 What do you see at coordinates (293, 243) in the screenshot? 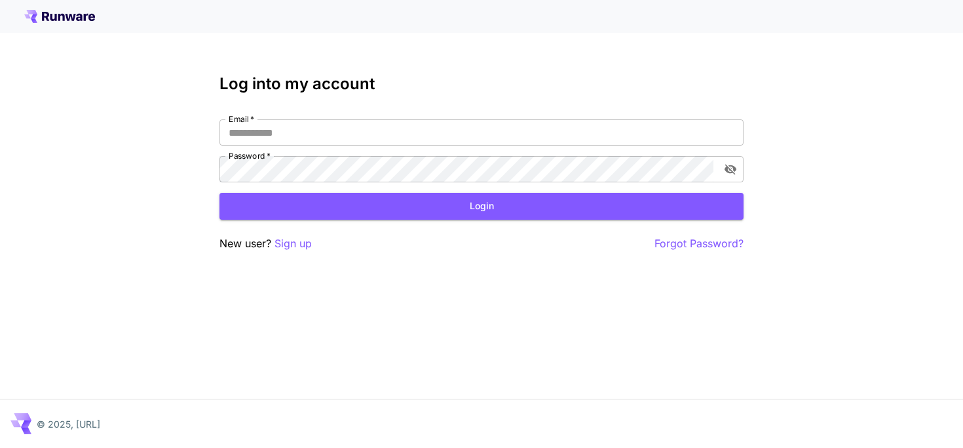
I see `button: Sign up` at bounding box center [293, 243].